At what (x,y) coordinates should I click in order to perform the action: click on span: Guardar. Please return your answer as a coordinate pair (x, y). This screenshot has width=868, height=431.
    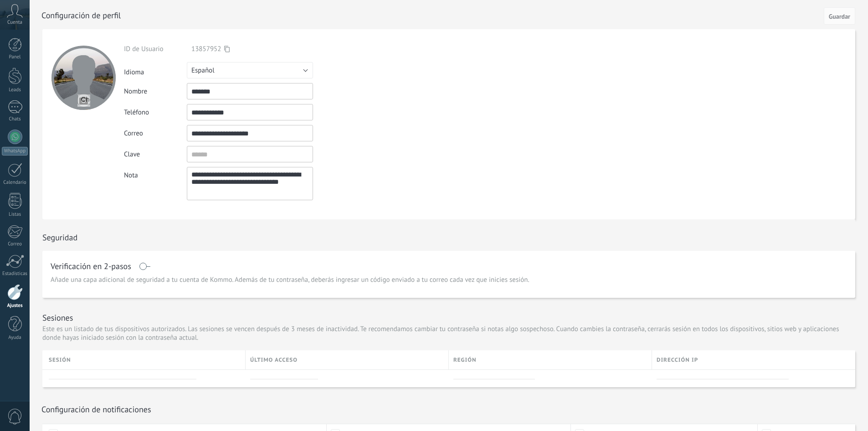
    Looking at the image, I should click on (839, 17).